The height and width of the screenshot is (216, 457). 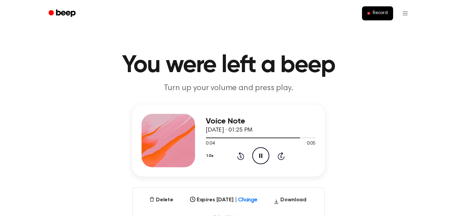 I want to click on span: 0:04, so click(x=210, y=144).